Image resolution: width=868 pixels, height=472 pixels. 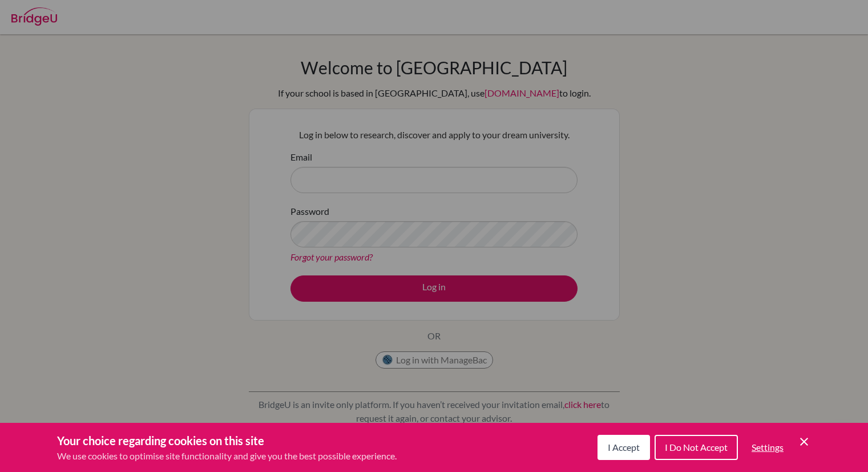 What do you see at coordinates (767, 447) in the screenshot?
I see `button: Settings` at bounding box center [767, 447].